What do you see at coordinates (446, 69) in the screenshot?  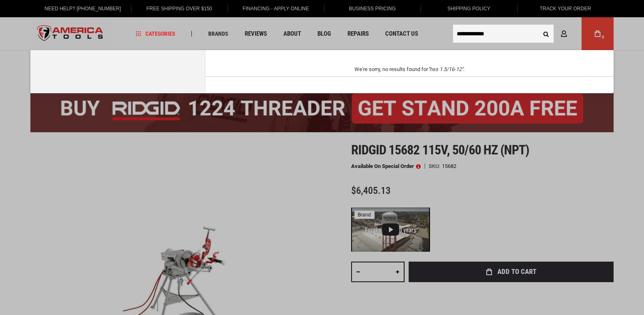 I see `em: "hss 1.5/16-12"` at bounding box center [446, 69].